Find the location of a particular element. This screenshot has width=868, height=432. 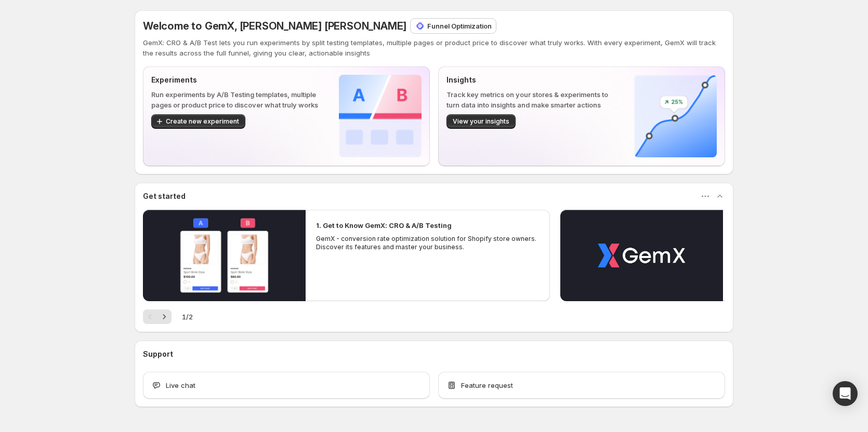

p: Track key metrics on your stores & experiments to turn data into insights and make smarter actions is located at coordinates (531, 100).